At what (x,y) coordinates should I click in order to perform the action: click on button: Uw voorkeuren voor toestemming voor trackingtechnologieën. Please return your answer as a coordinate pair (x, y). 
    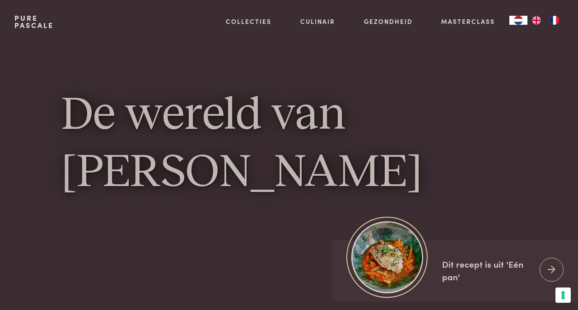
    Looking at the image, I should click on (563, 296).